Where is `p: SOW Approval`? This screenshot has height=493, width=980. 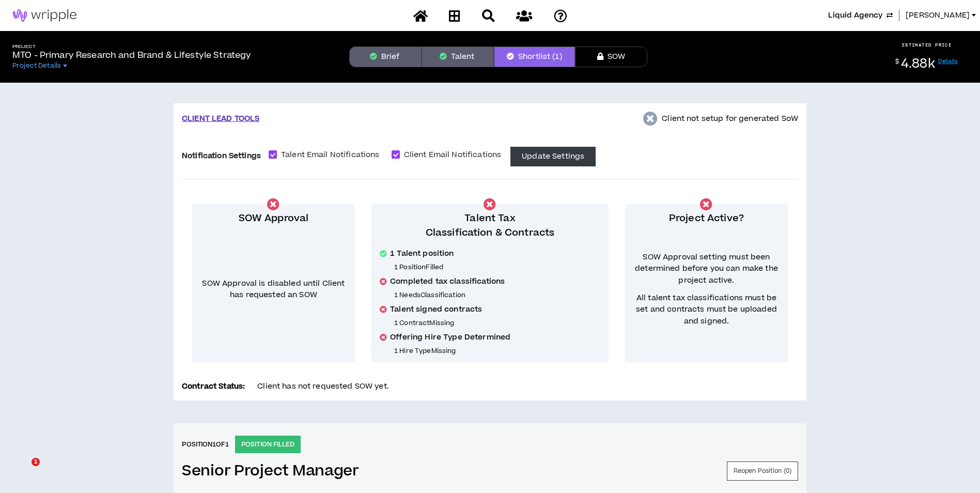 p: SOW Approval is located at coordinates (273, 219).